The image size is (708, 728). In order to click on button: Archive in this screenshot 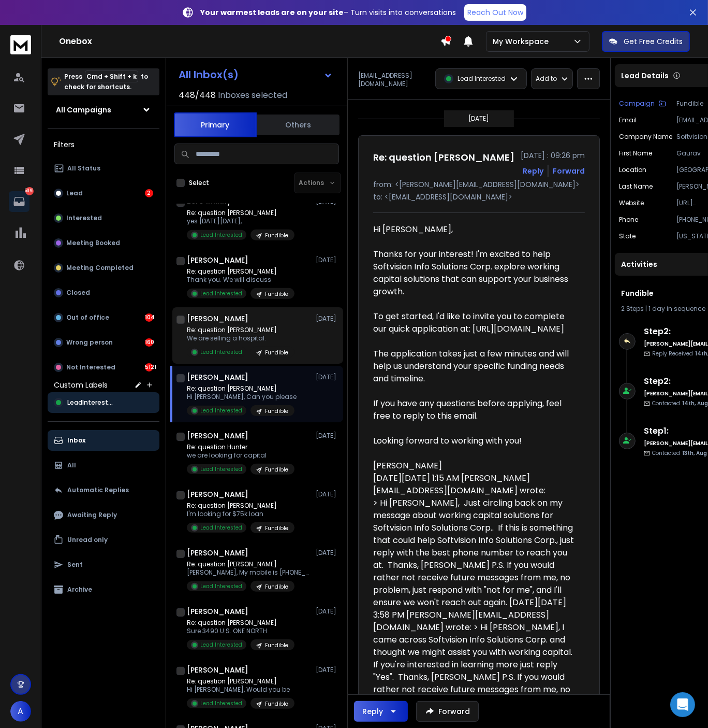, I will do `click(104, 589)`.